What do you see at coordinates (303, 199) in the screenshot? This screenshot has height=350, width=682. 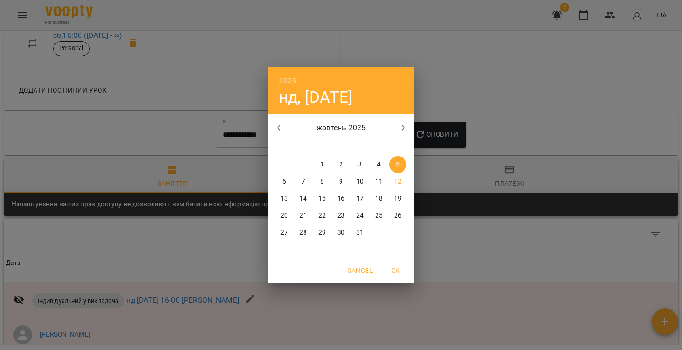 I see `p: 14` at bounding box center [303, 199].